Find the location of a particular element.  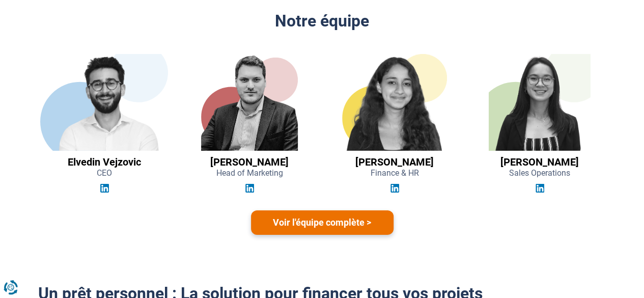

span: Finance & HR is located at coordinates (394, 172).